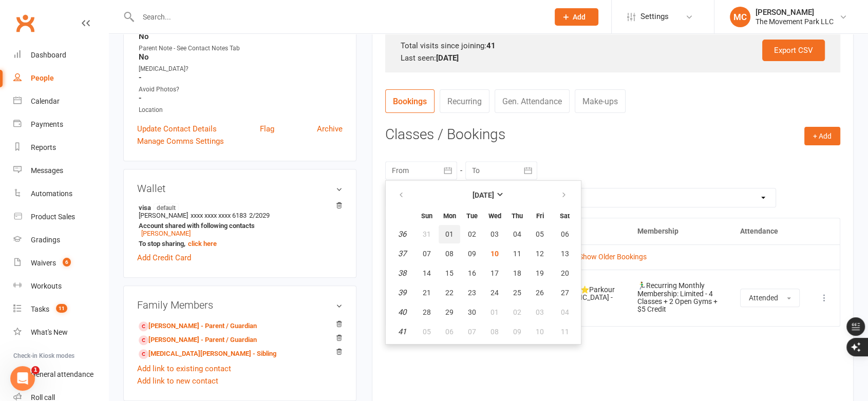 This screenshot has width=868, height=401. Describe the element at coordinates (402, 331) in the screenshot. I see `em: 41` at that location.